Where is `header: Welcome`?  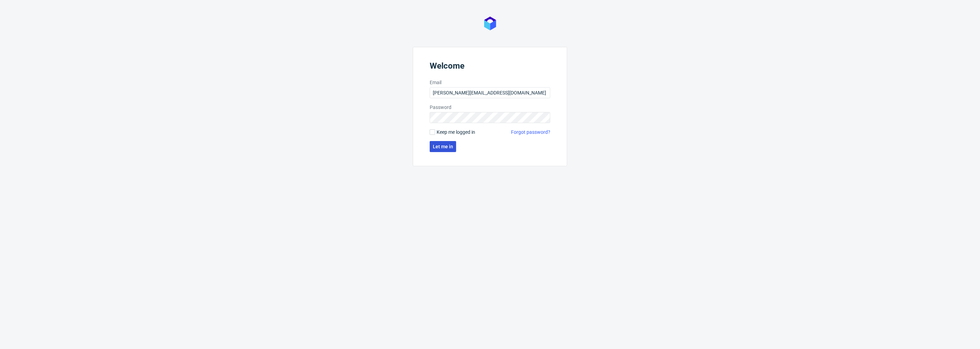 header: Welcome is located at coordinates (490, 67).